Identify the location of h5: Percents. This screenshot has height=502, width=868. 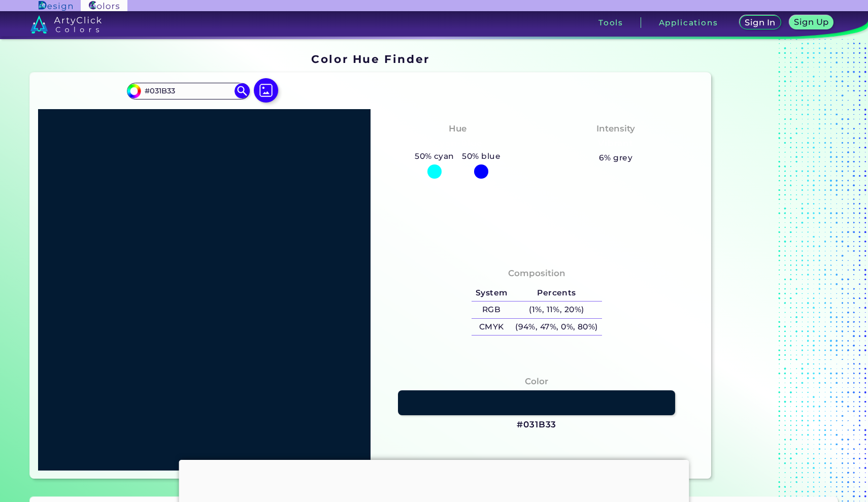
(557, 293).